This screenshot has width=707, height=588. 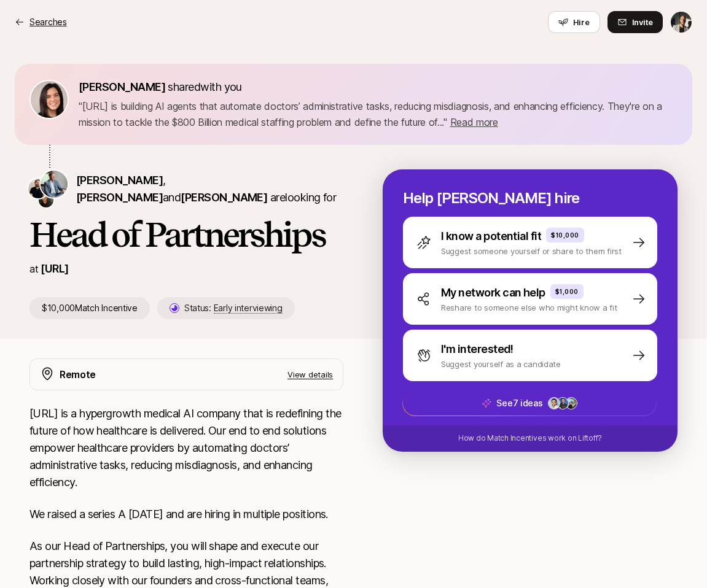 I want to click on p: I'm interested!, so click(x=478, y=349).